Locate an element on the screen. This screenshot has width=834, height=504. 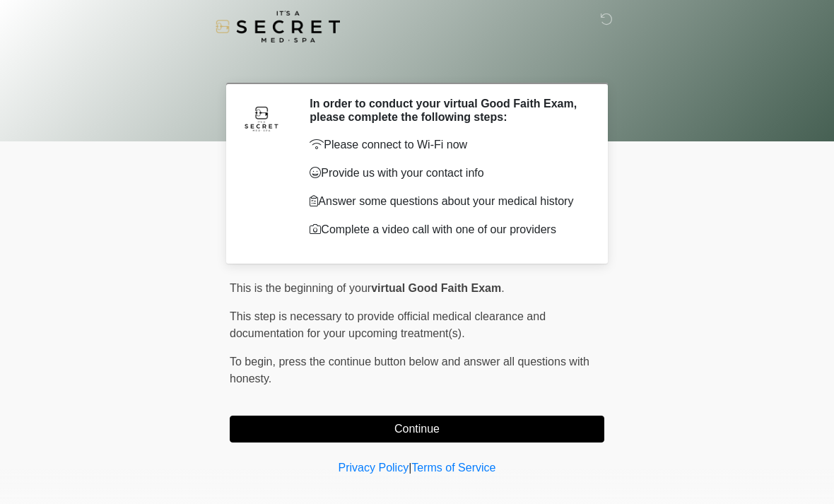
p: Please connect to Wi-Fi now is located at coordinates (446, 145).